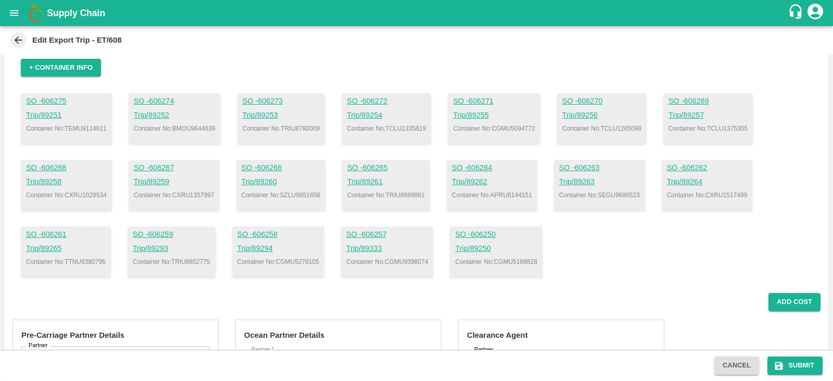  I want to click on a: Trip/89257, so click(708, 116).